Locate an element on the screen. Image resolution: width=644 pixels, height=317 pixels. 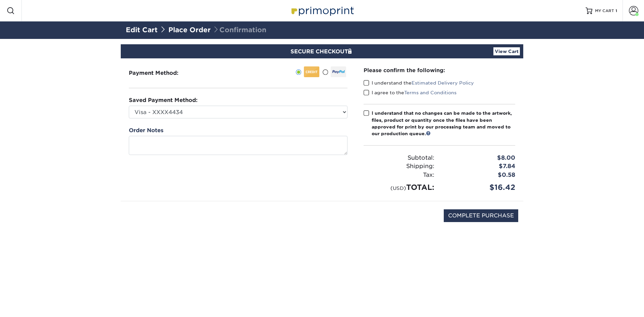
div: $16.42 is located at coordinates (480, 187).